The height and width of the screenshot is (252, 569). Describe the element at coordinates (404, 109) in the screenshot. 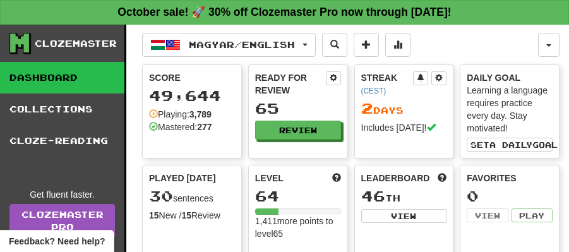

I see `div: Day s` at that location.